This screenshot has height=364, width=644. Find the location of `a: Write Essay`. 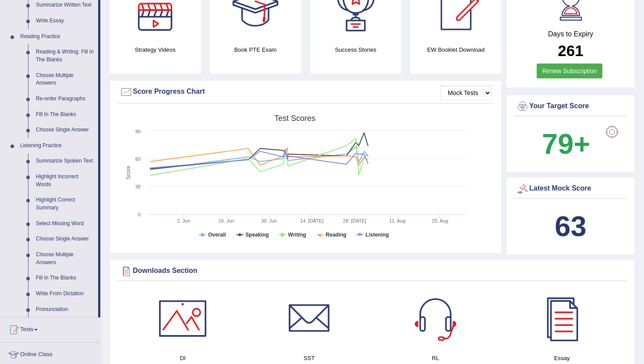

a: Write Essay is located at coordinates (65, 21).